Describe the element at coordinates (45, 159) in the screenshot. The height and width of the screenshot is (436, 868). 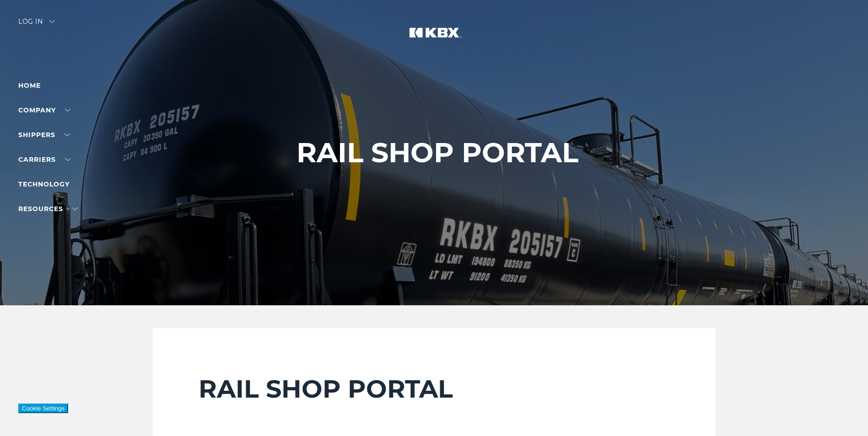
I see `a: Carriers` at that location.